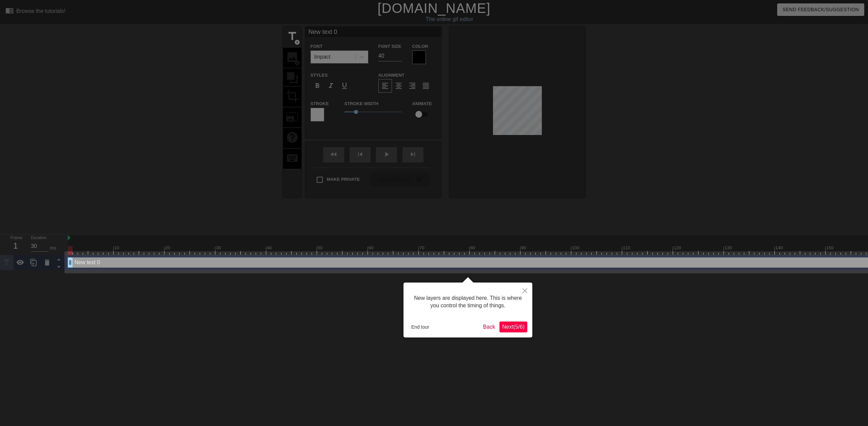 Image resolution: width=868 pixels, height=426 pixels. I want to click on button: Close, so click(525, 290).